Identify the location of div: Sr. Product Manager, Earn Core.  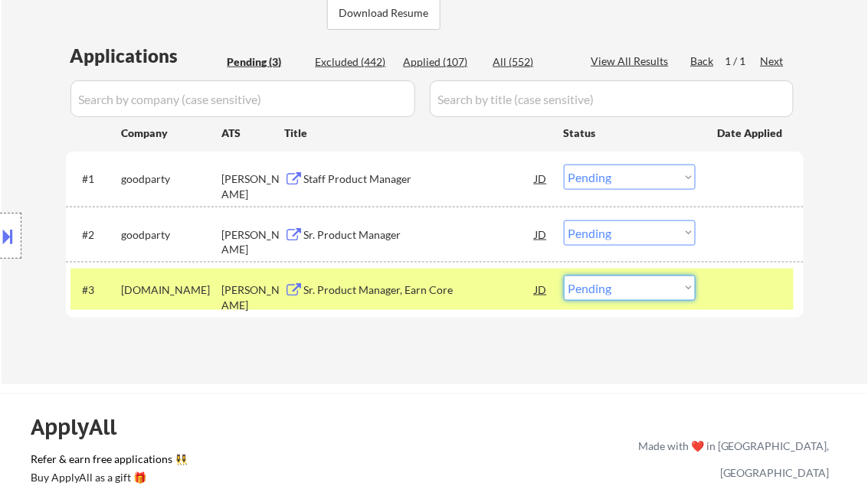
(419, 290).